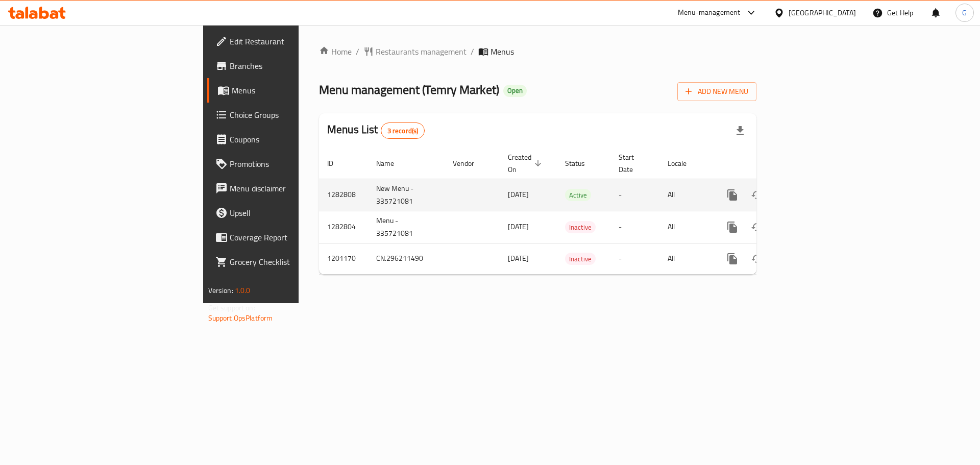 Image resolution: width=980 pixels, height=465 pixels. I want to click on span: Grocery Checklist, so click(294, 262).